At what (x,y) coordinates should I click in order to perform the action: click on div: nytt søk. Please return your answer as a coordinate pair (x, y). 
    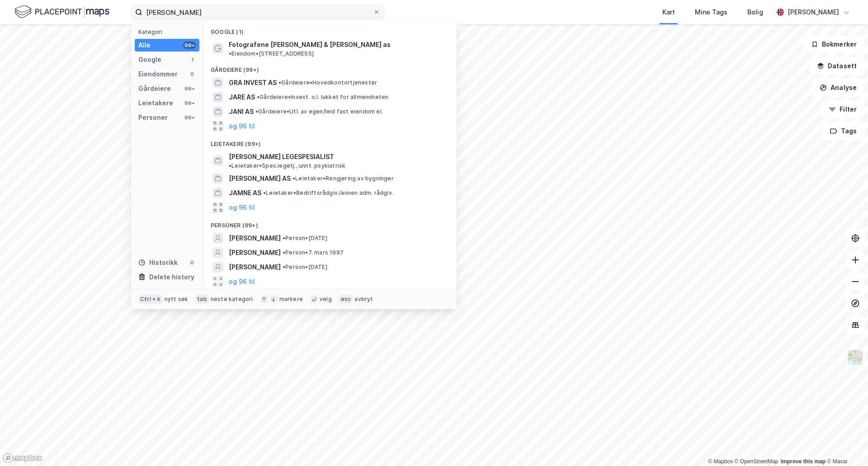
    Looking at the image, I should click on (177, 299).